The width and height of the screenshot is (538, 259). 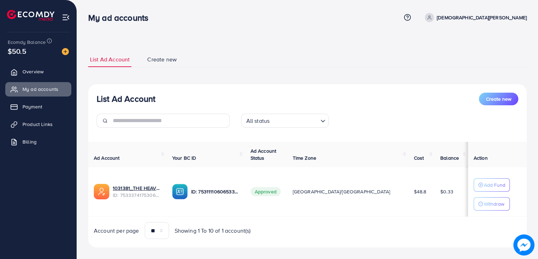 What do you see at coordinates (116, 231) in the screenshot?
I see `span: Account per page` at bounding box center [116, 231].